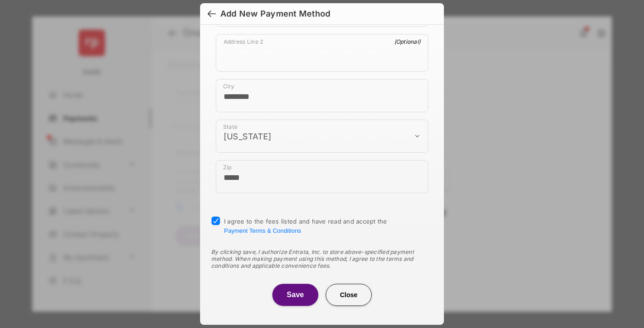 Image resolution: width=644 pixels, height=328 pixels. What do you see at coordinates (322, 53) in the screenshot?
I see `div: payment_method_screening[postal_addresses][addressLine2]` at bounding box center [322, 53].